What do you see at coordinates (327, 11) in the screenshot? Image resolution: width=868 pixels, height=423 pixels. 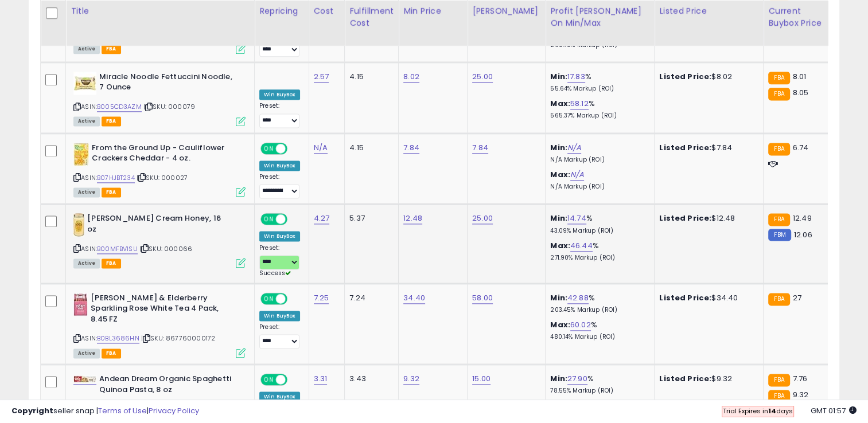 I see `div: Cost` at bounding box center [327, 11].